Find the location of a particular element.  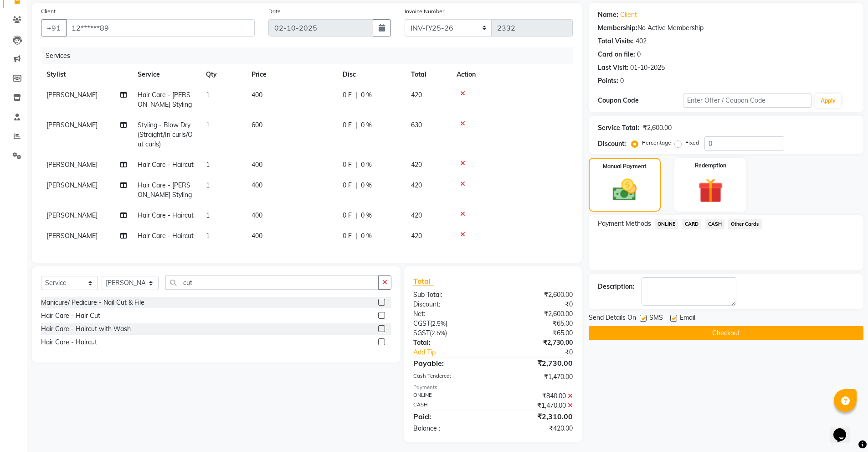

div: ₹1,470.00 is located at coordinates (537, 405).